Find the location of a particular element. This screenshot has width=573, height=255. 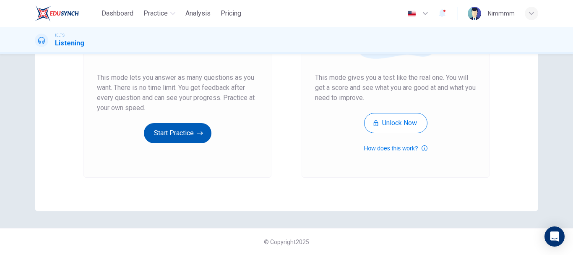

div: Open Intercom Messenger is located at coordinates (555, 236).